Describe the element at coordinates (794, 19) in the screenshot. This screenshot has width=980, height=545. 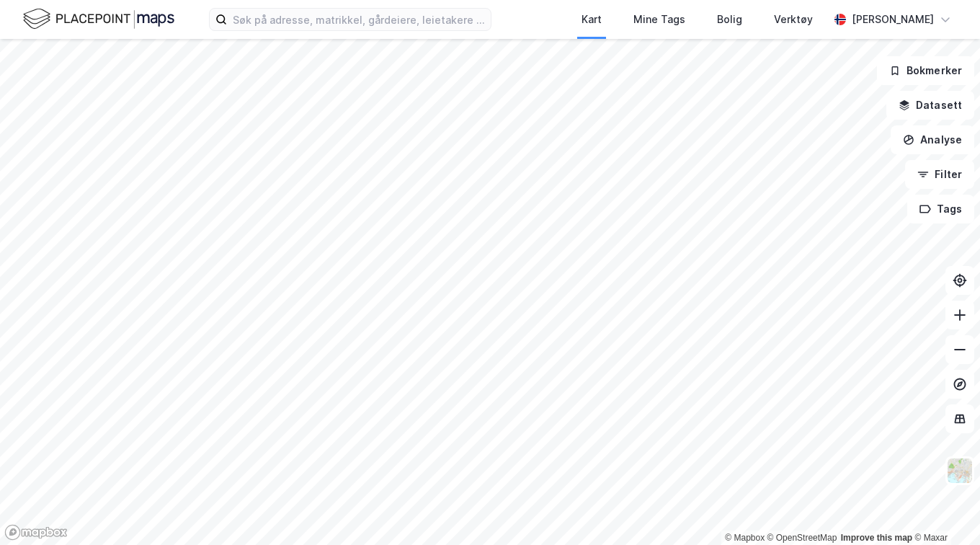
I see `div: Verktøy` at that location.